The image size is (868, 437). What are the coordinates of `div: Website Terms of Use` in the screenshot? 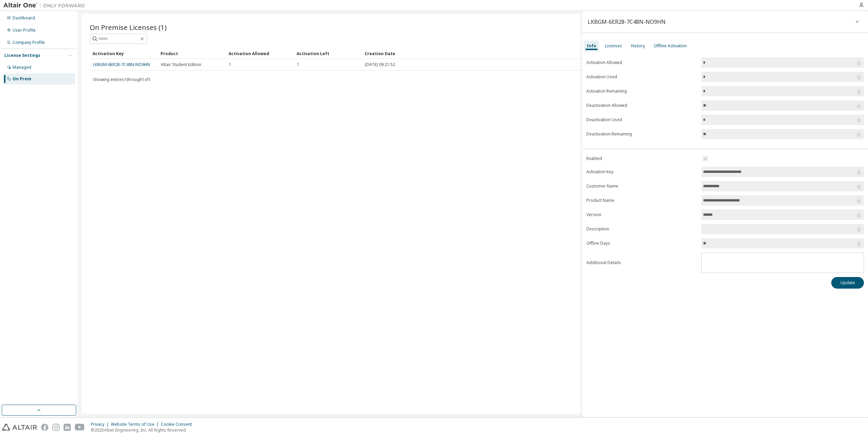 It's located at (135, 425).